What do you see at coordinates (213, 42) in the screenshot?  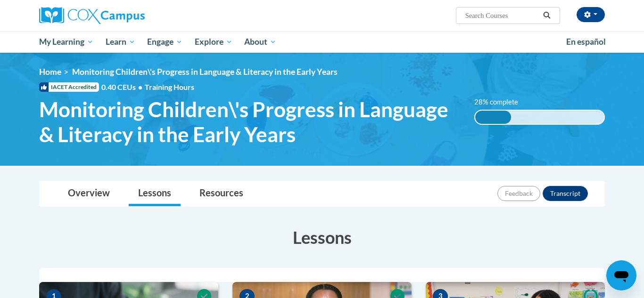 I see `span: Explore` at bounding box center [213, 42].